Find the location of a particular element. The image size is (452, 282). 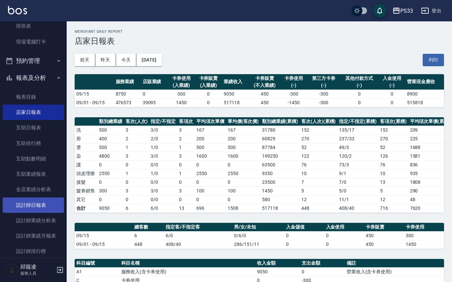

td: 3 / 0 is located at coordinates (163, 190).